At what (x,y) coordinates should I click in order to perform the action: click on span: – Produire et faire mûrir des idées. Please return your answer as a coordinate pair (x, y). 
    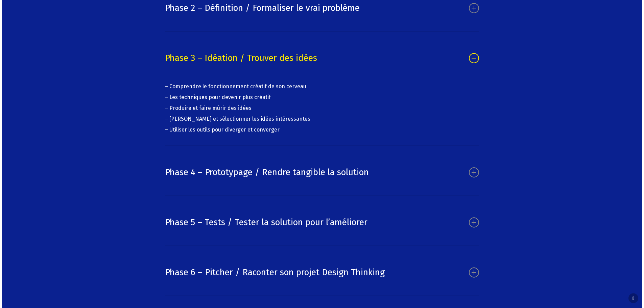
    Looking at the image, I should click on (208, 108).